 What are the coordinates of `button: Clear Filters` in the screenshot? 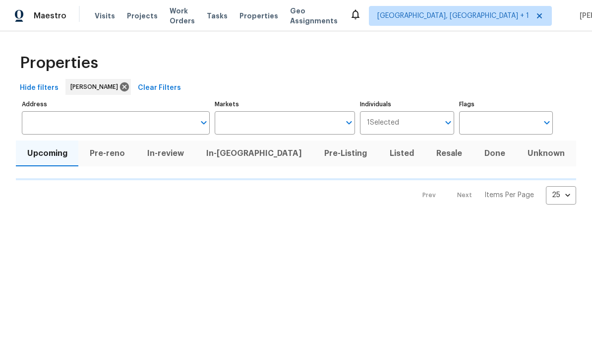 It's located at (159, 88).